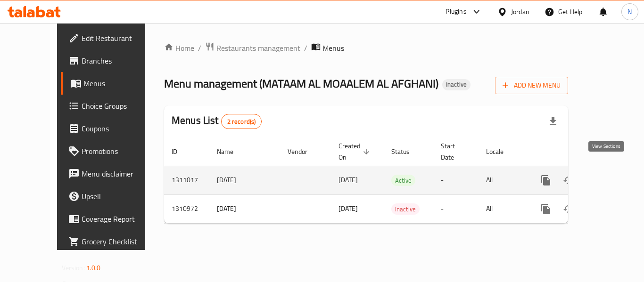 This screenshot has width=644, height=282. What do you see at coordinates (356, 152) in the screenshot?
I see `span: Created On` at bounding box center [356, 152].